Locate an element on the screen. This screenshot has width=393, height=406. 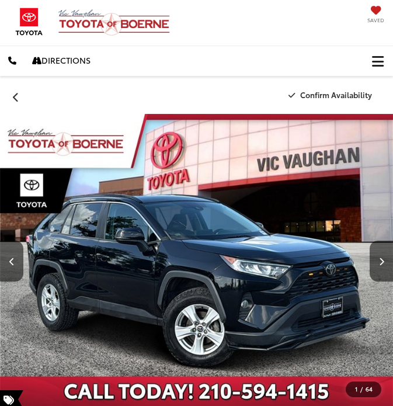
span: Saved is located at coordinates (375, 20).